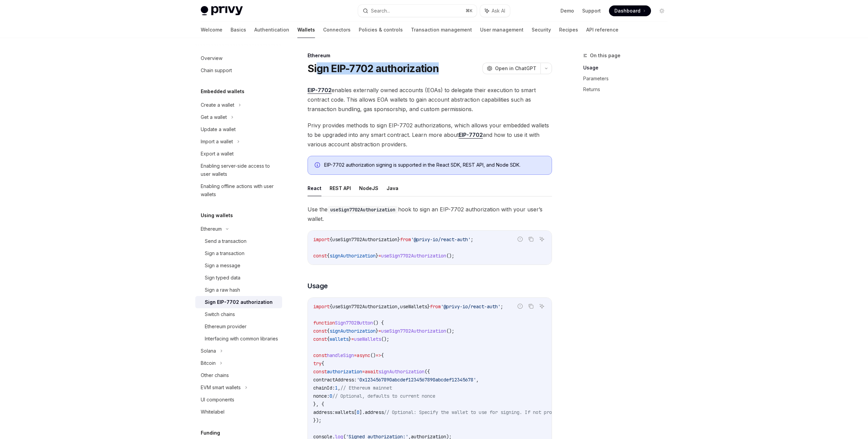 The width and height of the screenshot is (868, 439). I want to click on a: Export a wallet, so click(238, 154).